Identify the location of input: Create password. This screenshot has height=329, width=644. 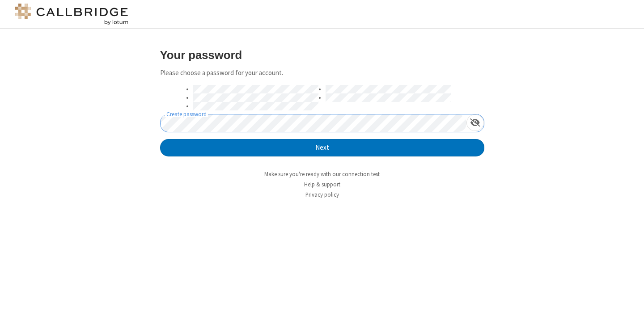
(313, 123).